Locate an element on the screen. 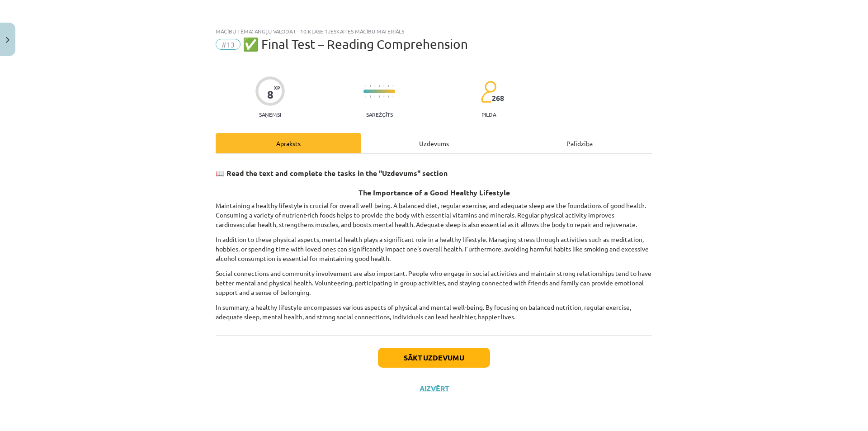  span: ✅ Final Test – Reading Comprehension is located at coordinates (355, 44).